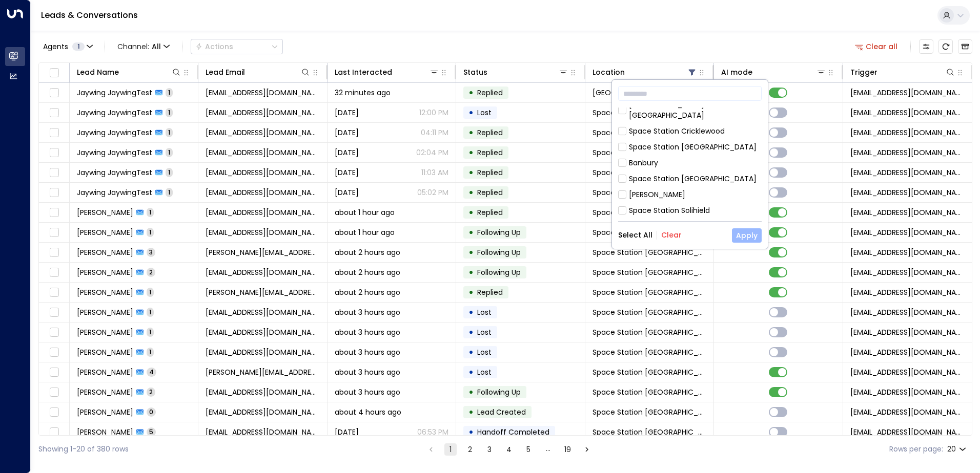 The height and width of the screenshot is (473, 980). I want to click on button: Clear, so click(671, 235).